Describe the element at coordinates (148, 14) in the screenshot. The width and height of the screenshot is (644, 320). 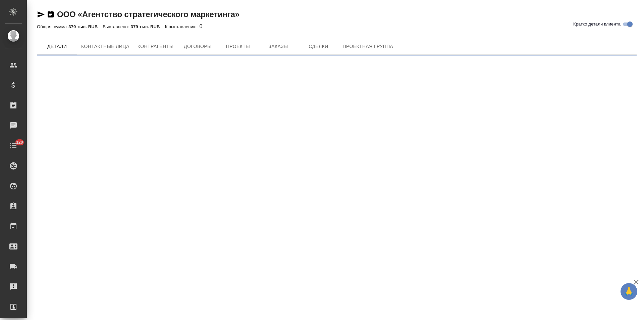
I see `a: ООО «Агентство стратегического маркетинга»` at that location.